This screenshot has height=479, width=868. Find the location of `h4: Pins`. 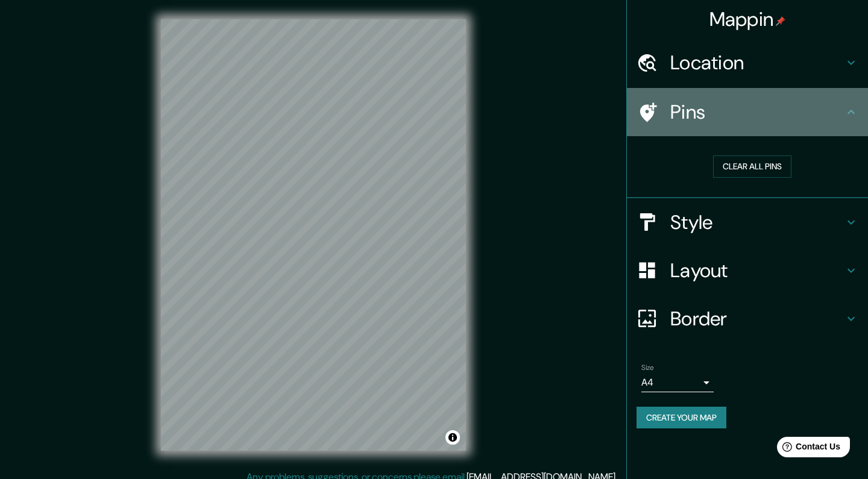

h4: Pins is located at coordinates (757, 112).